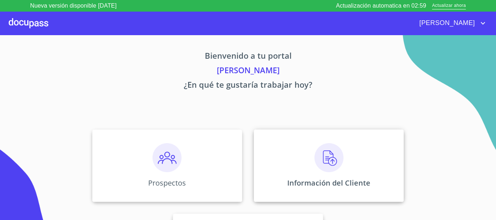  Describe the element at coordinates (381, 6) in the screenshot. I see `p: Actualización automatica en 02:59` at that location.